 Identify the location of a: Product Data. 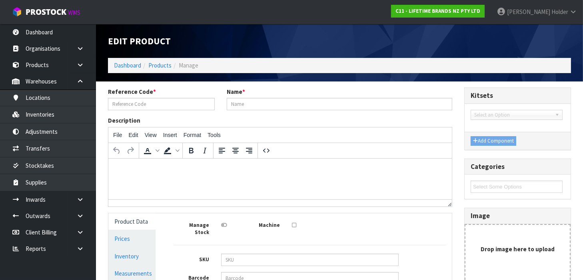
(132, 221).